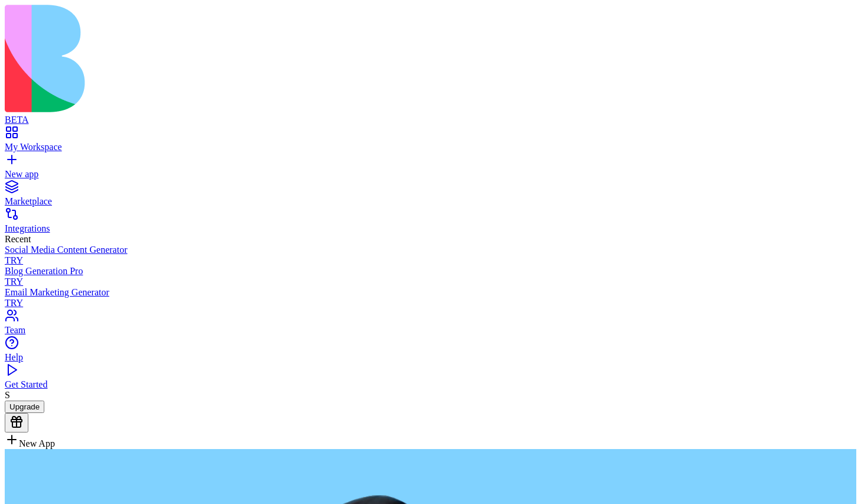 The width and height of the screenshot is (861, 504). What do you see at coordinates (24, 406) in the screenshot?
I see `a: Upgrade` at bounding box center [24, 406].